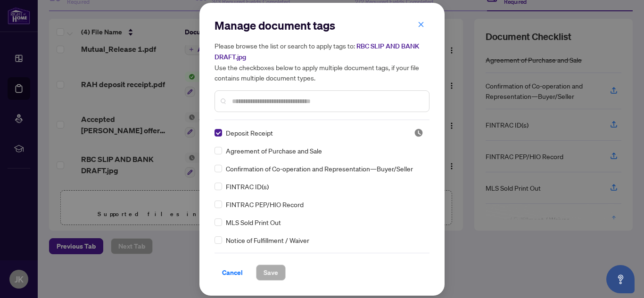  Describe the element at coordinates (419, 133) in the screenshot. I see `img: status` at that location.